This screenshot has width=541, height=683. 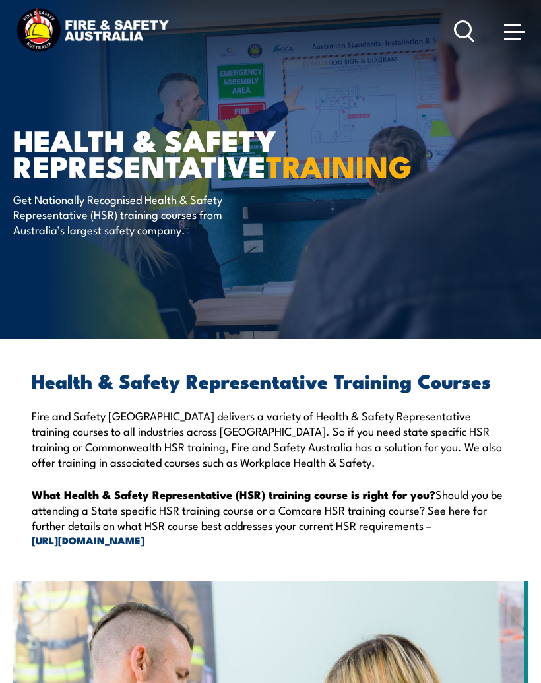 I want to click on p: Should you be attending a State specific HSR training course or a Comcare HSR training course? Se..., so click(x=271, y=517).